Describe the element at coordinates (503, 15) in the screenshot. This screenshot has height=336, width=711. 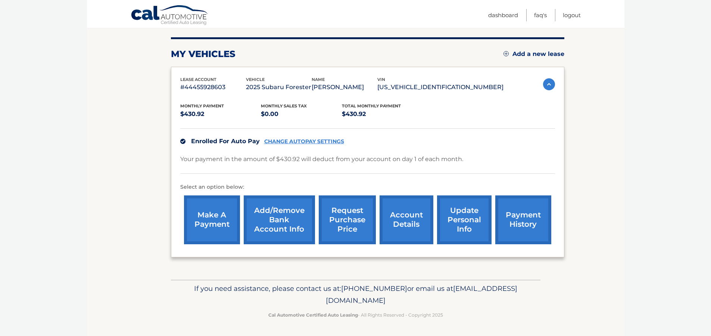
I see `a: Dashboard` at that location.